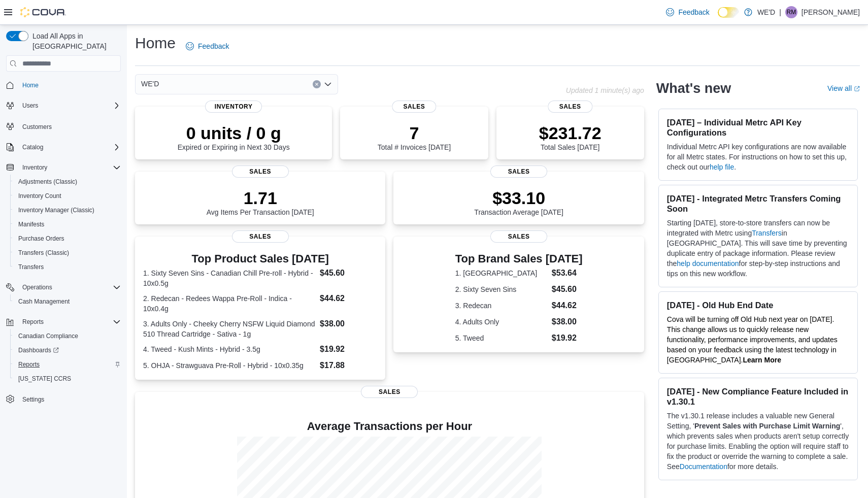 The height and width of the screenshot is (498, 868). I want to click on svg: External link, so click(857, 89).